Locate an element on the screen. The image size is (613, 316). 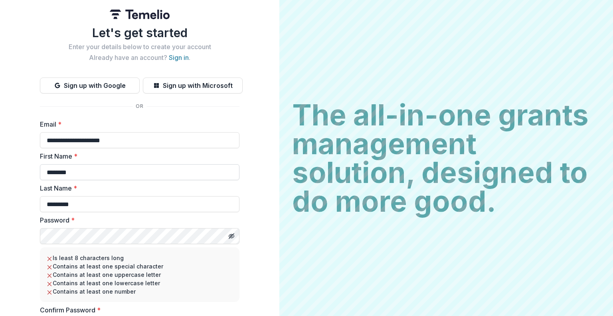
label: Confirm Password is located at coordinates (137, 310).